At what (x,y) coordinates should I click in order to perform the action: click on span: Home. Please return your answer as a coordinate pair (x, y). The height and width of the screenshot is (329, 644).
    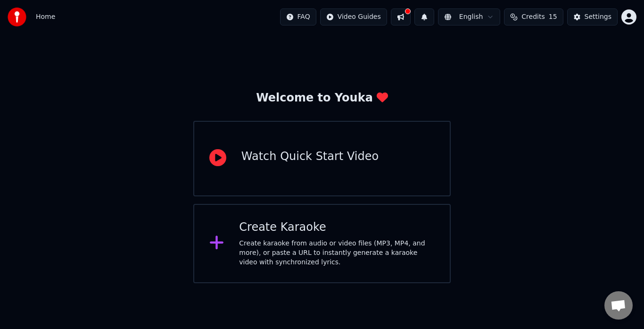
    Looking at the image, I should click on (45, 17).